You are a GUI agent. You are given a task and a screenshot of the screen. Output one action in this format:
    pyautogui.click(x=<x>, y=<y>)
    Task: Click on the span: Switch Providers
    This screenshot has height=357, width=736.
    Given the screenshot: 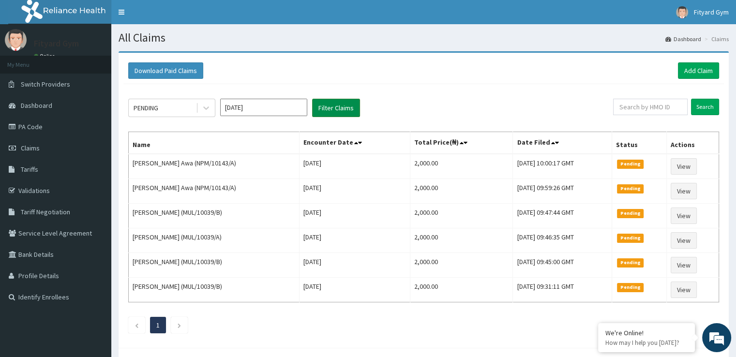 What is the action you would take?
    pyautogui.click(x=46, y=84)
    